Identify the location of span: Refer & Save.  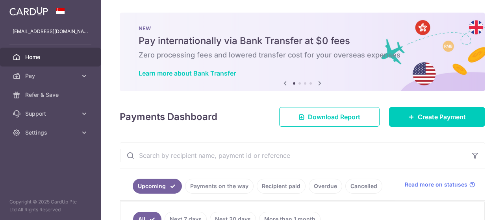
(51, 95).